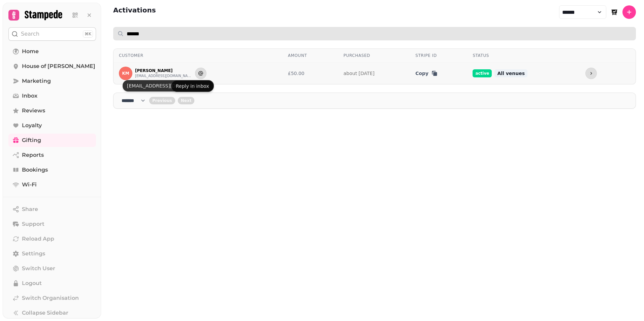 The height and width of the screenshot is (321, 644). I want to click on div: Stripe ID, so click(438, 55).